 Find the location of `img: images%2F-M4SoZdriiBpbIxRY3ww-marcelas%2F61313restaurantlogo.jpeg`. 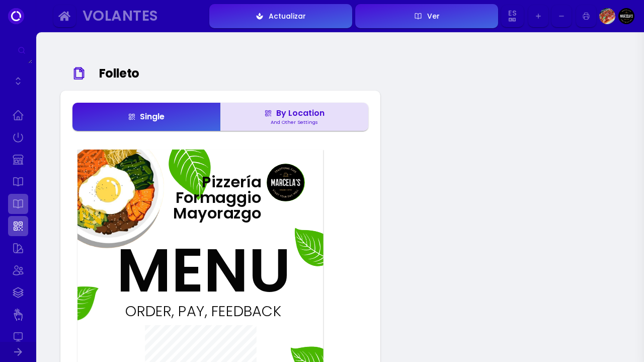

img: images%2F-M4SoZdriiBpbIxRY3ww-marcelas%2F61313restaurantlogo.jpeg is located at coordinates (285, 182).